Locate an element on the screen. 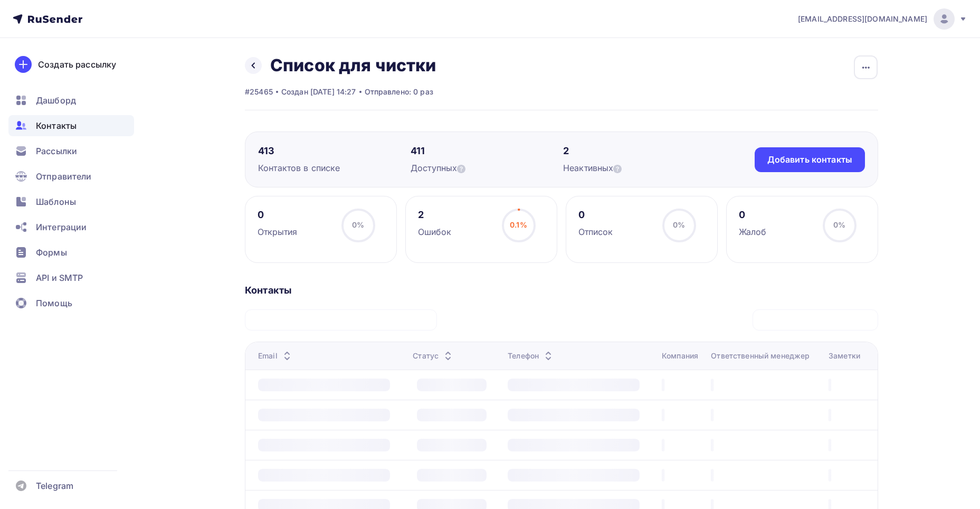 The height and width of the screenshot is (509, 980). a: Контакты is located at coordinates (71, 126).